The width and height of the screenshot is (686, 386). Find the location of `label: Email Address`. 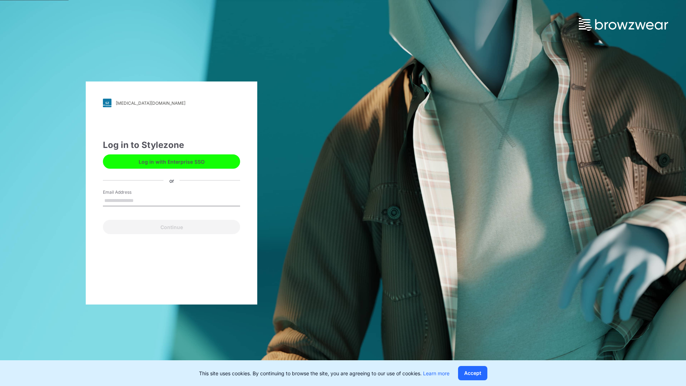

label: Email Address is located at coordinates (128, 192).